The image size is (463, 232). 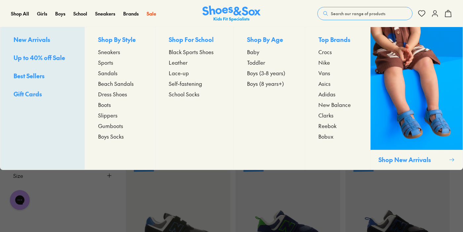 What do you see at coordinates (269, 62) in the screenshot?
I see `a: Toddler` at bounding box center [269, 62].